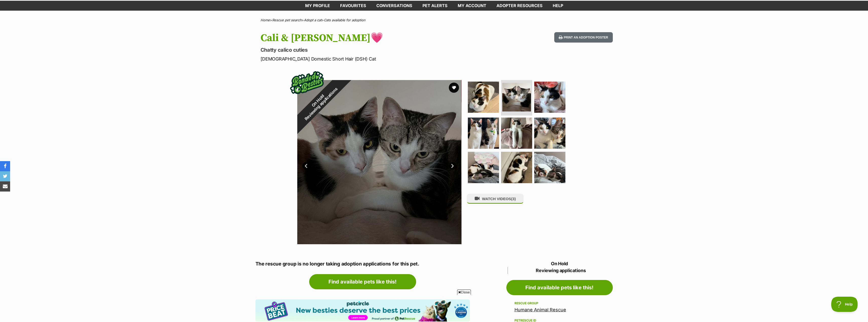 This screenshot has width=868, height=322. What do you see at coordinates (495, 199) in the screenshot?
I see `button: WATCH VIDEOS(3)` at bounding box center [495, 199].